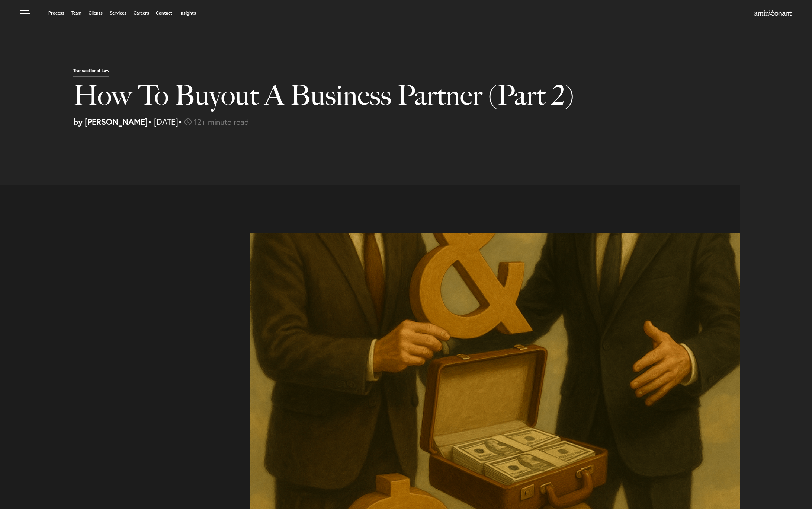  What do you see at coordinates (56, 13) in the screenshot?
I see `a: Process` at bounding box center [56, 13].